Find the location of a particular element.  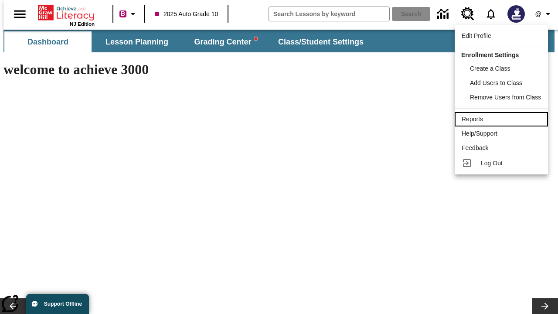

span: Reports is located at coordinates (472, 119).